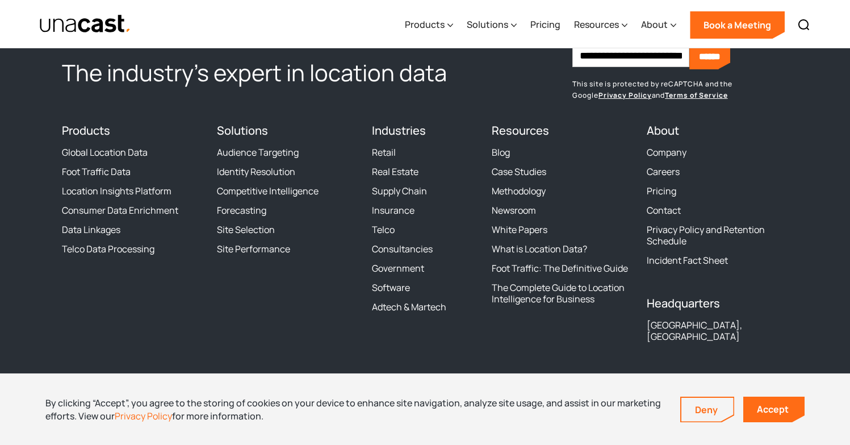 The image size is (850, 445). I want to click on p: This site is protected by reCAPTCHA and the Google and, so click(680, 90).